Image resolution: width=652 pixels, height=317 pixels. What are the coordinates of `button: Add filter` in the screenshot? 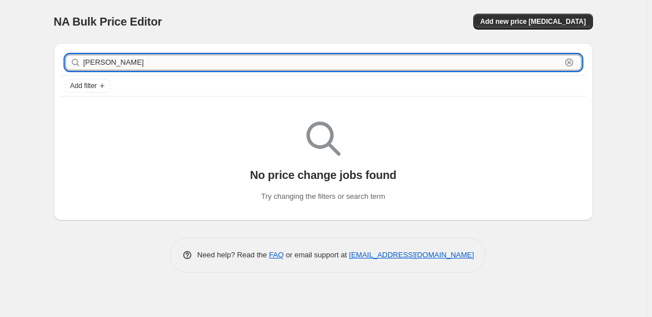 It's located at (88, 86).